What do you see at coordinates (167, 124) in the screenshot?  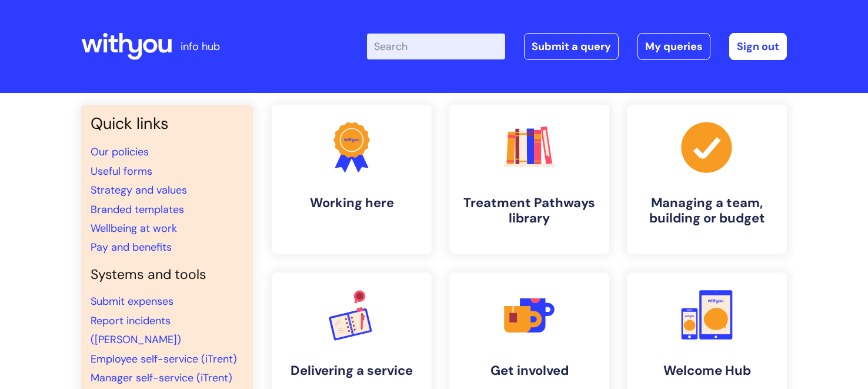 I see `h3: Quick links` at bounding box center [167, 124].